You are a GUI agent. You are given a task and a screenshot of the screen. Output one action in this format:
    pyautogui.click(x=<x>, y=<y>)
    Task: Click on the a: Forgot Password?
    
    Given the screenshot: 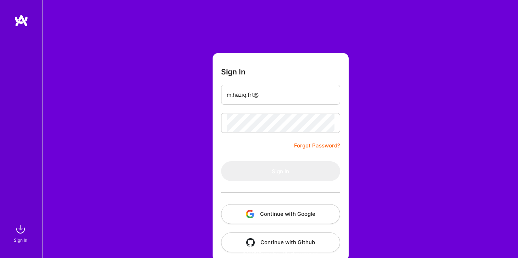 What is the action you would take?
    pyautogui.click(x=317, y=146)
    